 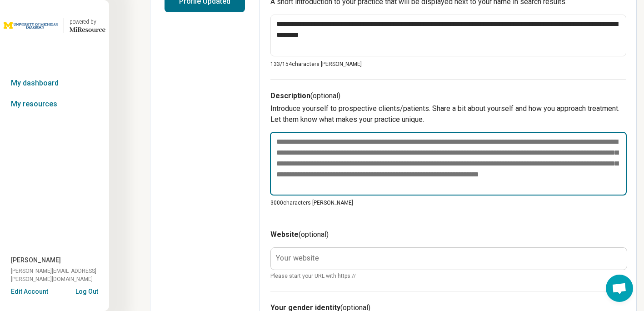 What do you see at coordinates (448, 96) in the screenshot?
I see `h3: Description` at bounding box center [448, 96].